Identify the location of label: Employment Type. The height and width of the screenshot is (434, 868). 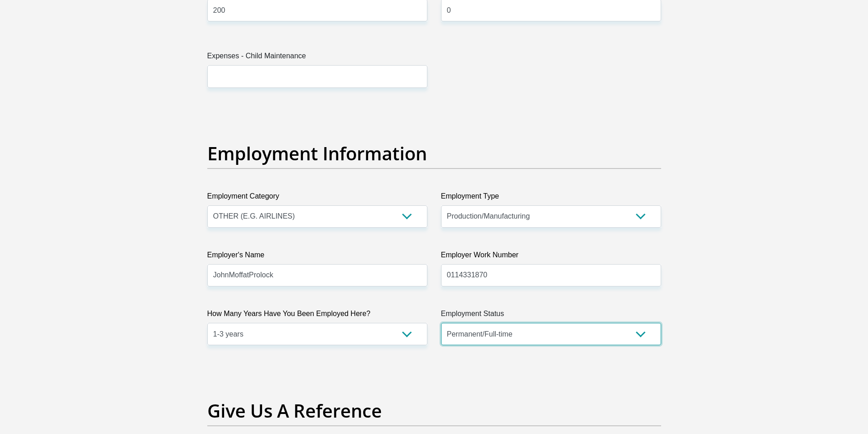
(551, 198).